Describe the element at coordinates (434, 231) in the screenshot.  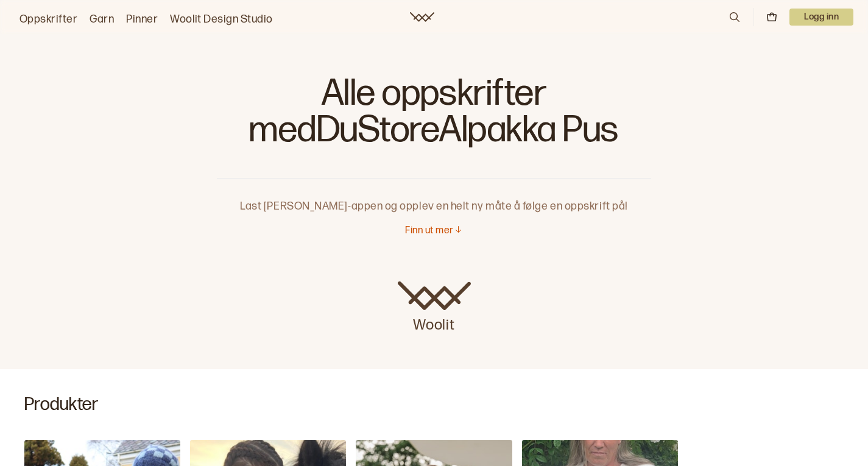
I see `button: Finn ut mer` at that location.